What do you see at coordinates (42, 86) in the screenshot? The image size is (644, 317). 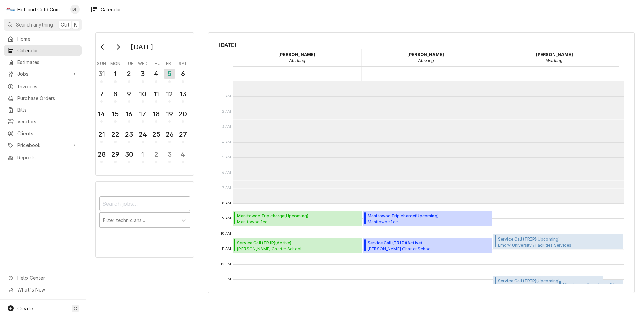 I see `a: Invoices` at bounding box center [42, 86].